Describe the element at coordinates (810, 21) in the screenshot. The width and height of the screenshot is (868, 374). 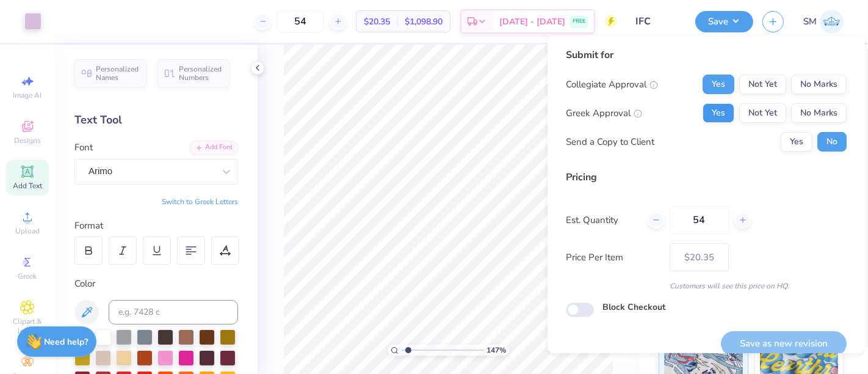
I see `span: SM` at that location.